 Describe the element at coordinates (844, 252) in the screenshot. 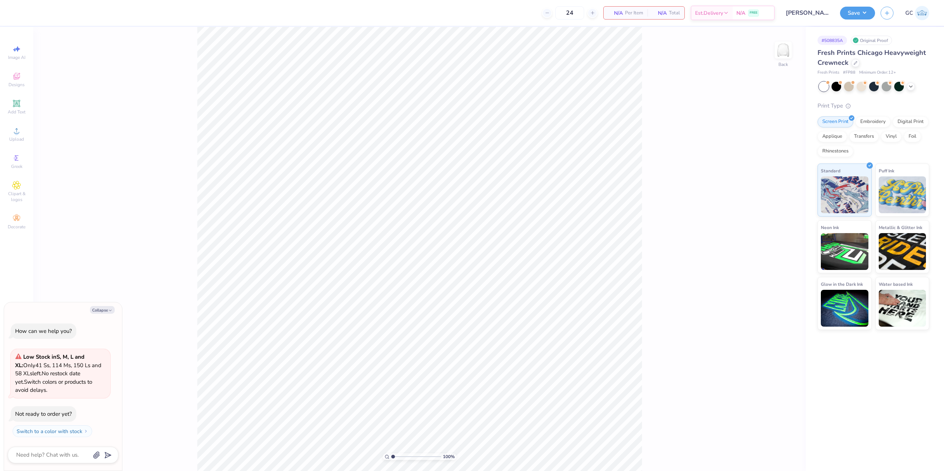

I see `img: Neon Ink` at that location.